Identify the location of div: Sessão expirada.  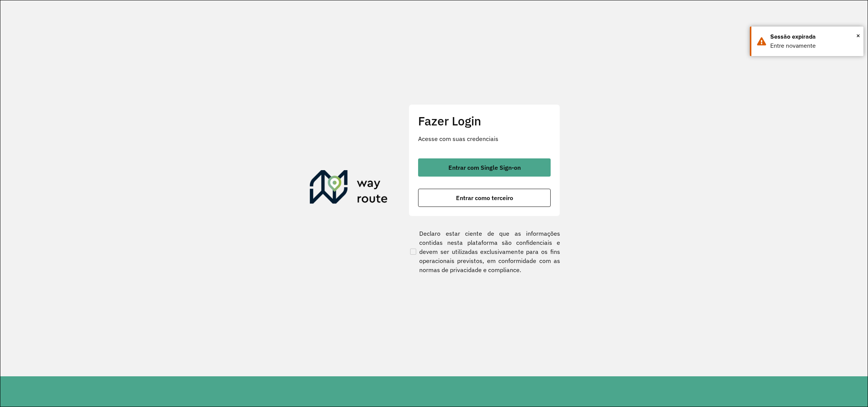
(814, 37).